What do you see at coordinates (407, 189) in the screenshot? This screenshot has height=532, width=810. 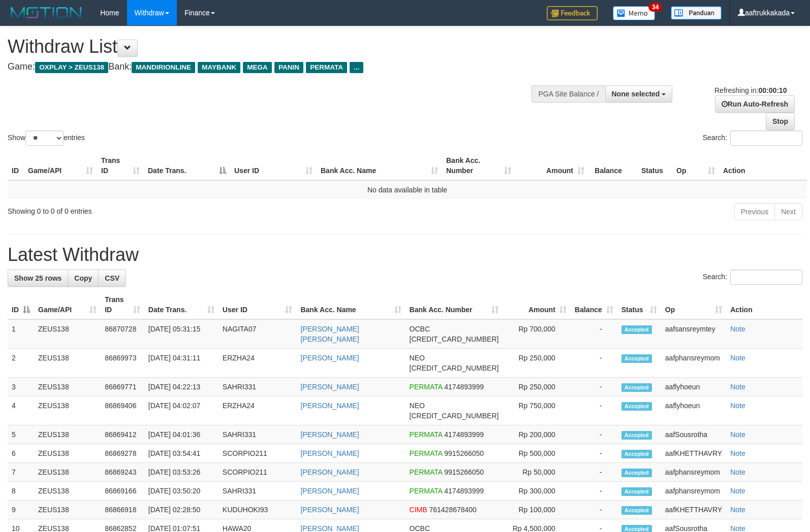 I see `td: No data available in table` at bounding box center [407, 189].